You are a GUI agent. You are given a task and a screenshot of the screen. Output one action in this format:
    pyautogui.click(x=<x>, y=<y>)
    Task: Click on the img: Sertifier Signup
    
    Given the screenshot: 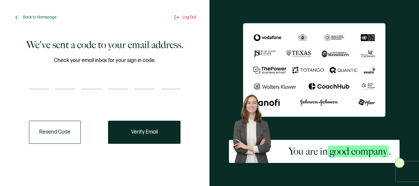 What is the action you would take?
    pyautogui.click(x=400, y=163)
    